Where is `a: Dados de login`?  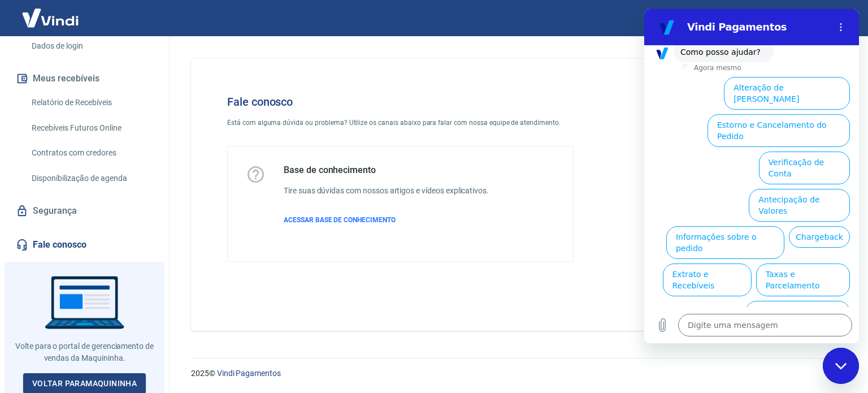 a: Dados de login is located at coordinates (91, 46).